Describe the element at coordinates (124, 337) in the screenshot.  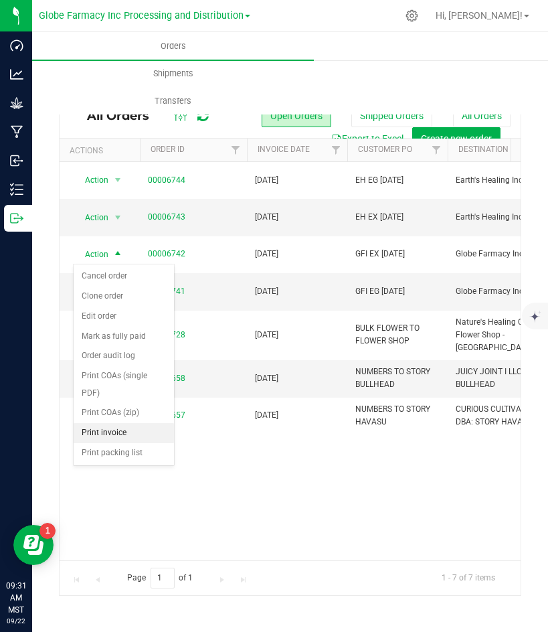
I see `li: Mark as fully paid` at that location.